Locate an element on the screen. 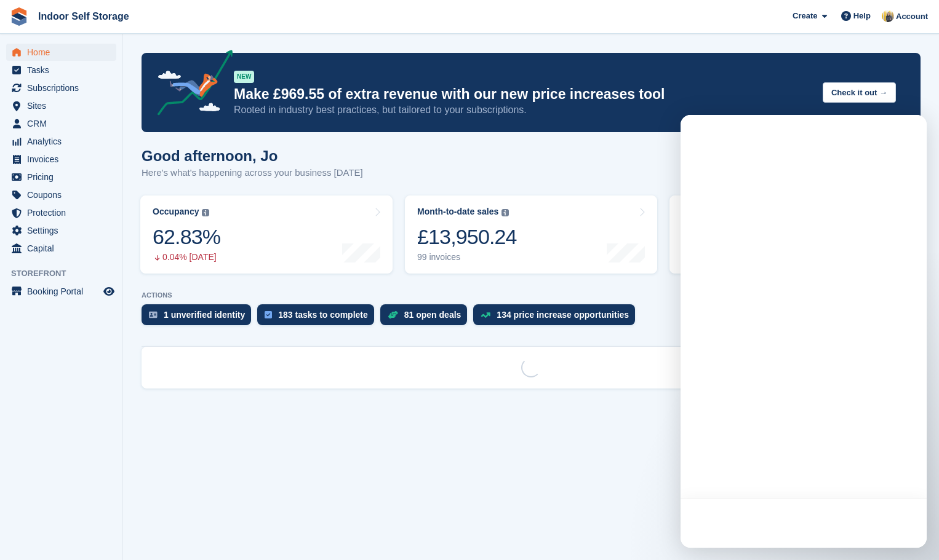 This screenshot has width=939, height=560. p: Make £969.55 of extra revenue with our new price increases tool is located at coordinates (523, 94).